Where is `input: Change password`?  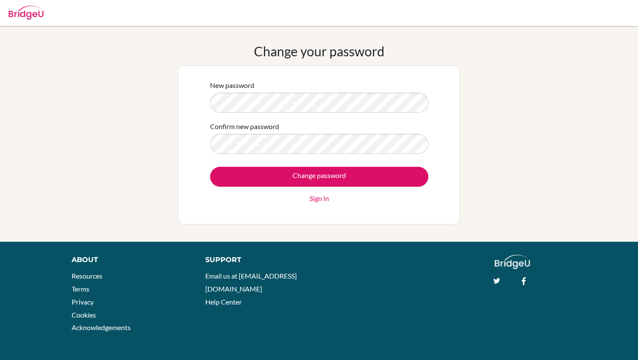 input: Change password is located at coordinates (319, 177).